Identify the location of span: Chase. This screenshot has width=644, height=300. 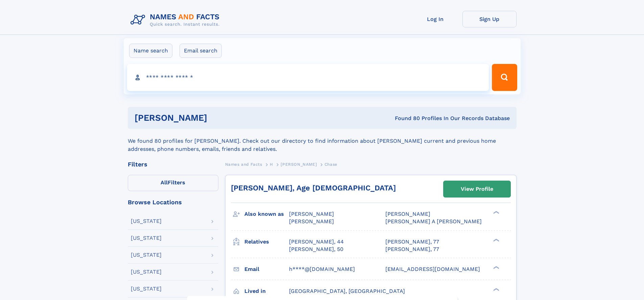
(331, 164).